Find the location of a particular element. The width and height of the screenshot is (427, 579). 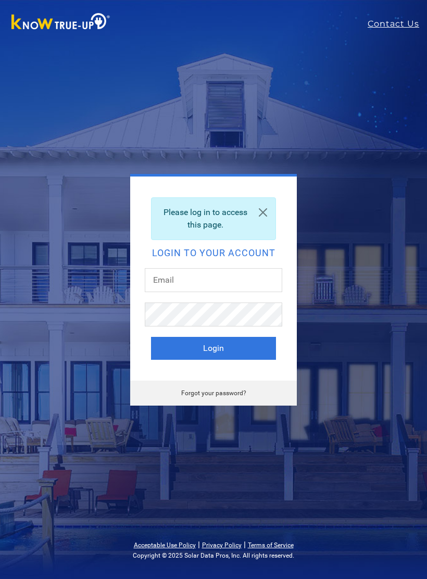

div: Please log in to access this page. is located at coordinates (213, 219).